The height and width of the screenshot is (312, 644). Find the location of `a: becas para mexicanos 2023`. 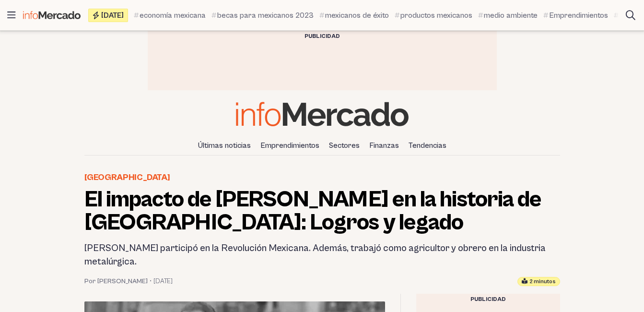

a: becas para mexicanos 2023 is located at coordinates (262, 15).